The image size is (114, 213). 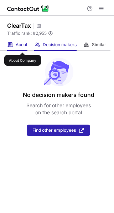 I want to click on span: Decision makers, so click(x=59, y=45).